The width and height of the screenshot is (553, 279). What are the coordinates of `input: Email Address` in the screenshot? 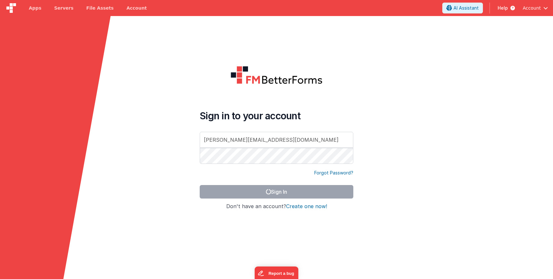 It's located at (277, 140).